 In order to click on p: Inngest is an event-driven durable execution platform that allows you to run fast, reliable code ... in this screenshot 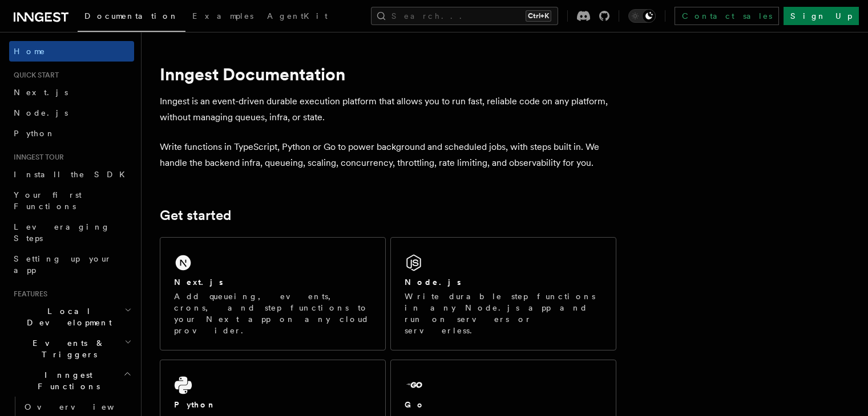, I will do `click(388, 110)`.